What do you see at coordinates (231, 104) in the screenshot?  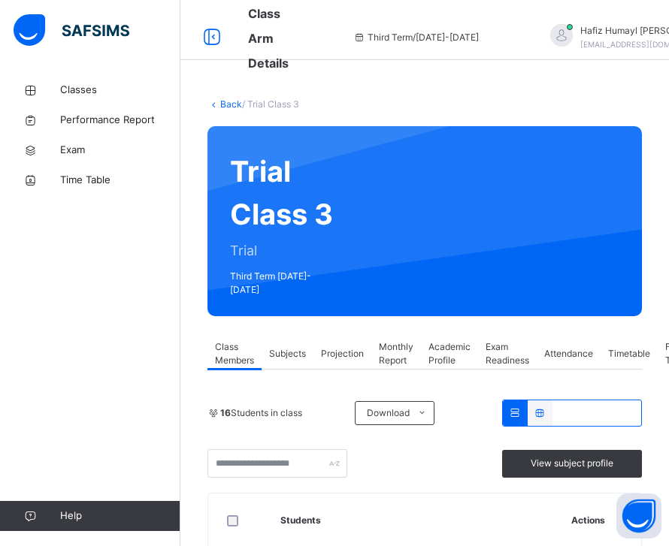 I see `a: Back` at bounding box center [231, 104].